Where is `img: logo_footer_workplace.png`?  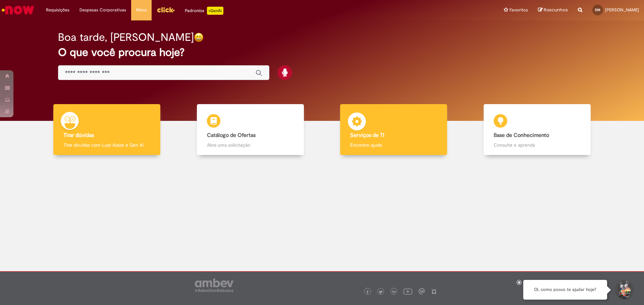 img: logo_footer_workplace.png is located at coordinates (422, 291).